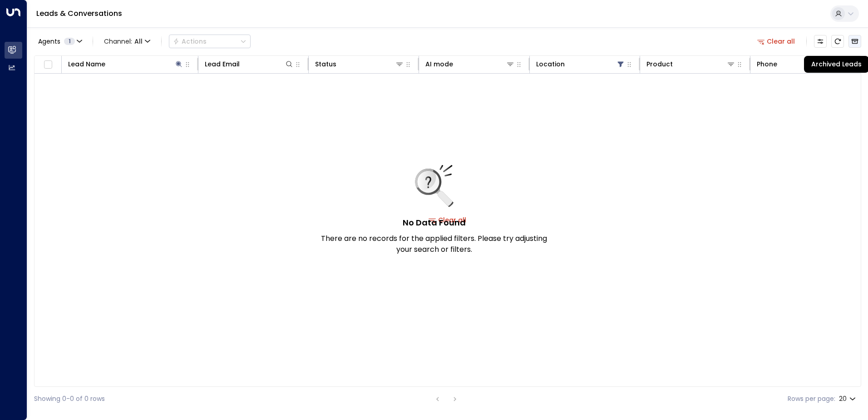  What do you see at coordinates (127, 42) in the screenshot?
I see `button: Channel:All` at bounding box center [127, 42].